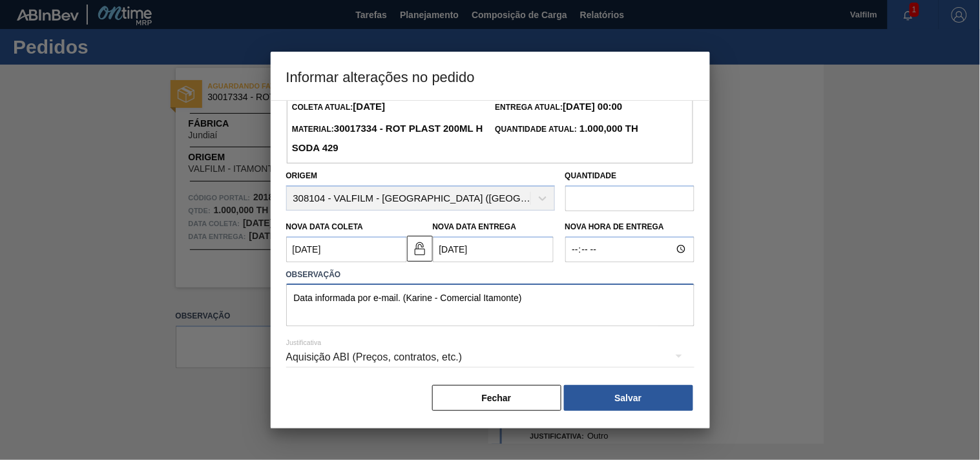 This screenshot has height=460, width=980. I want to click on img: unlocked, so click(420, 249).